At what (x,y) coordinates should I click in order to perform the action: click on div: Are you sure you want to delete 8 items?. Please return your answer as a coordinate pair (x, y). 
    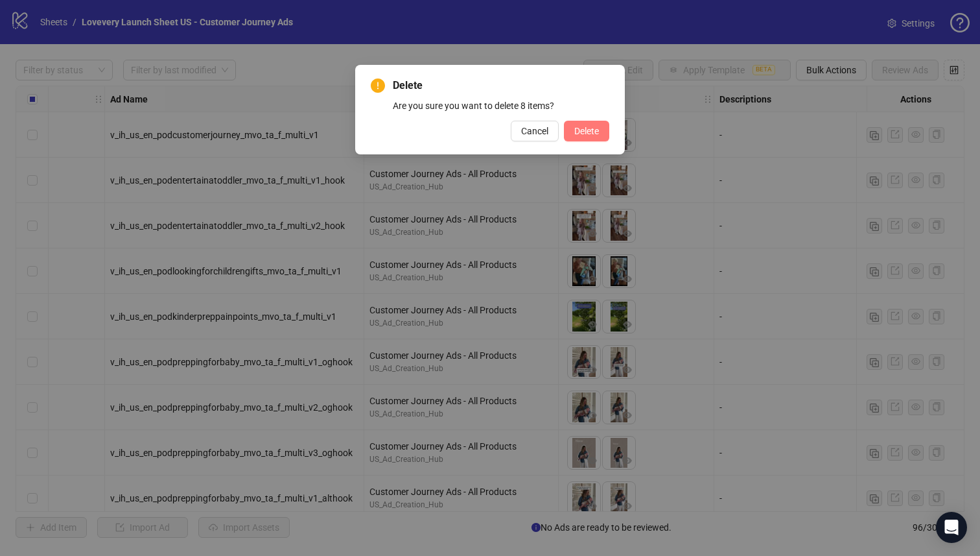
    Looking at the image, I should click on (501, 106).